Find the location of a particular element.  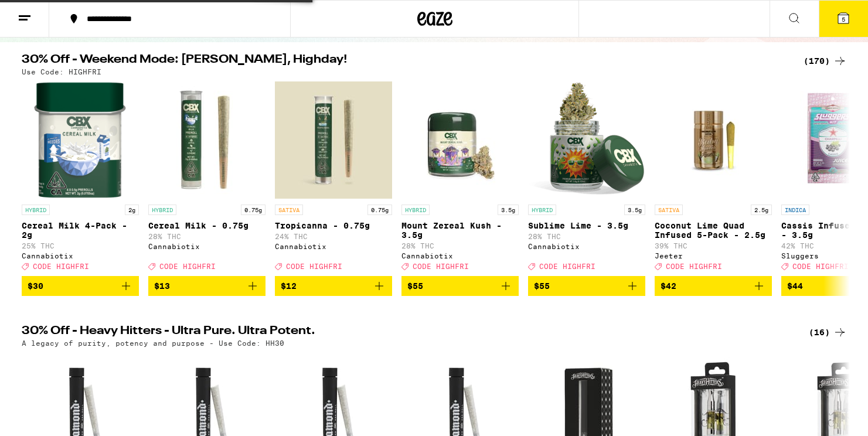

span: $44 is located at coordinates (794, 286).